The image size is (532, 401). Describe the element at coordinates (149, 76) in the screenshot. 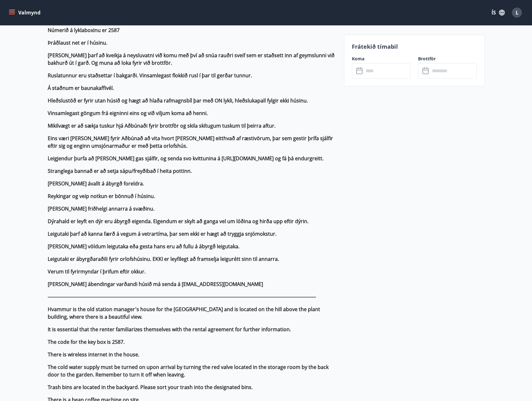

I see `strong: Ruslatunnur eru staðsettar í bakgarði. Vinsamlegast flokkið rusl í þar til gerðar tunnur.` at that location.